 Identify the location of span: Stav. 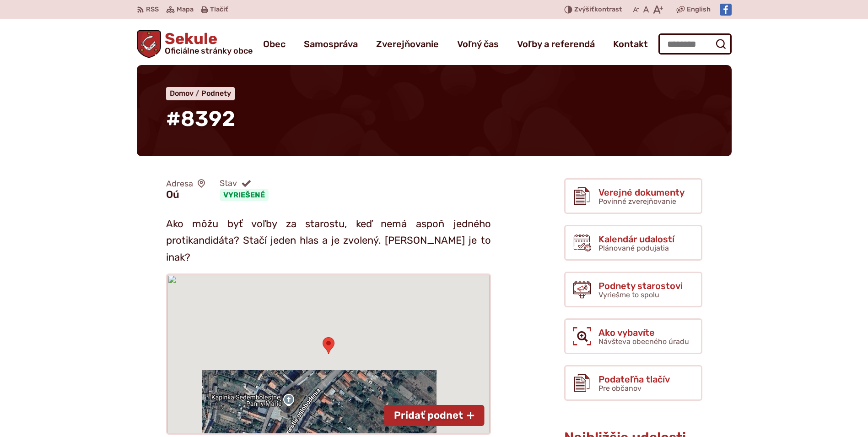
(243, 183).